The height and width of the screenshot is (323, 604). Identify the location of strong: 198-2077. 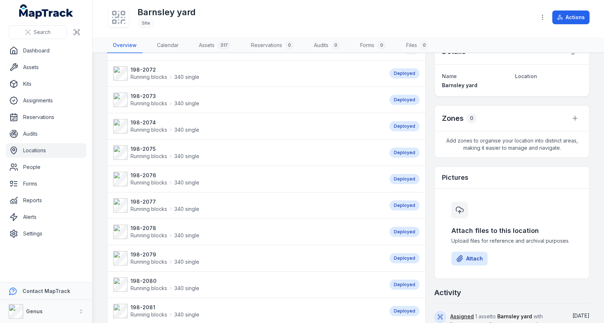
(165, 202).